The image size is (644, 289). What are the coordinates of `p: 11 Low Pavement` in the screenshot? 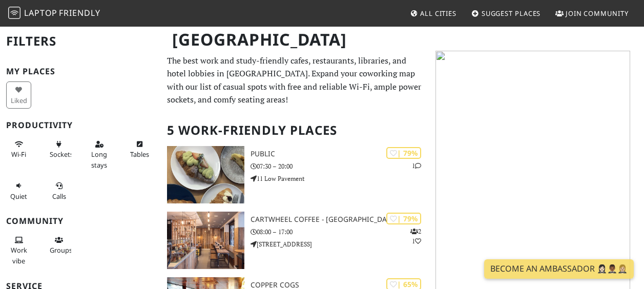 It's located at (340, 179).